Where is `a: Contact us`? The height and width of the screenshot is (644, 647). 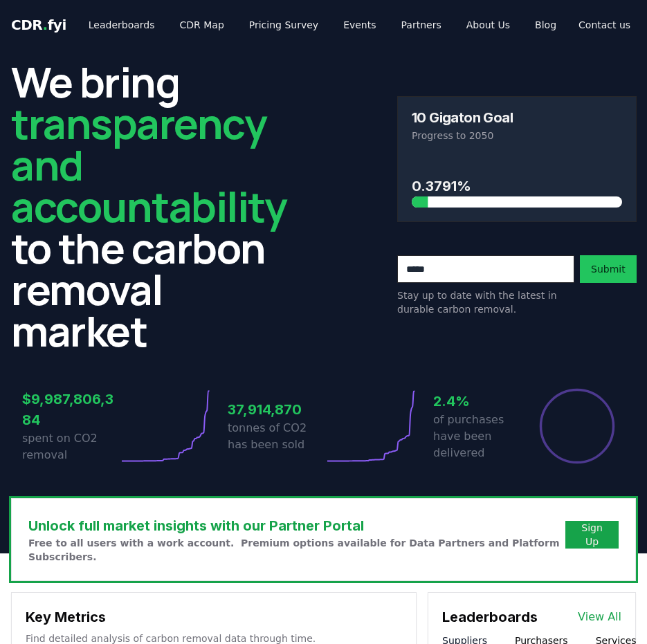 a: Contact us is located at coordinates (605, 25).